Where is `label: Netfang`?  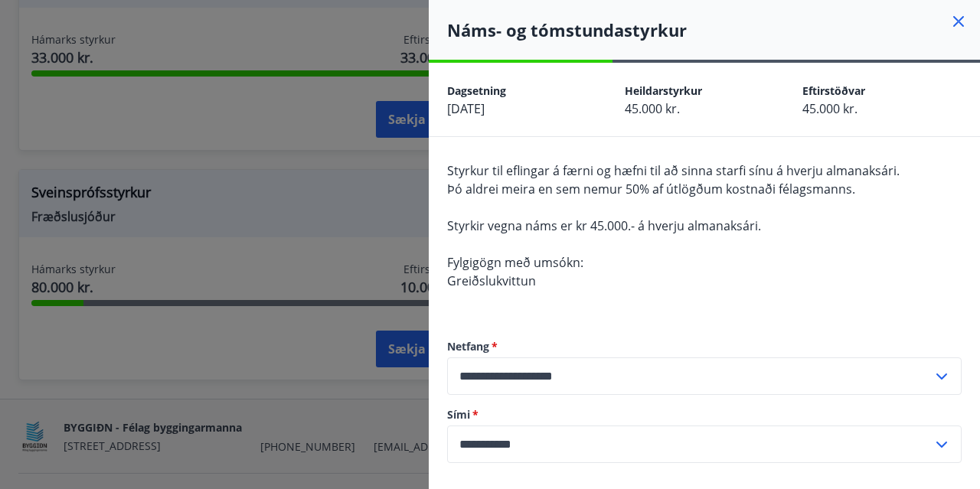 label: Netfang is located at coordinates (704, 347).